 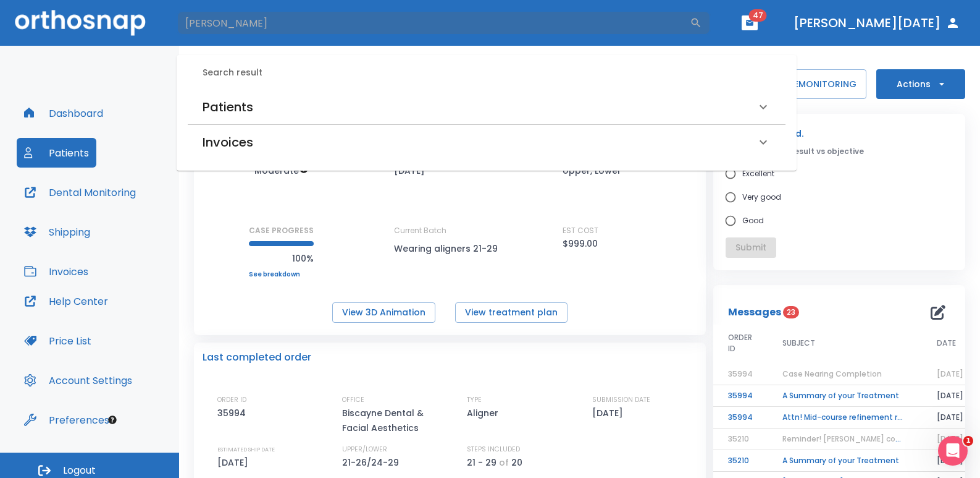 What do you see at coordinates (56, 271) in the screenshot?
I see `button: Invoices` at bounding box center [56, 271].